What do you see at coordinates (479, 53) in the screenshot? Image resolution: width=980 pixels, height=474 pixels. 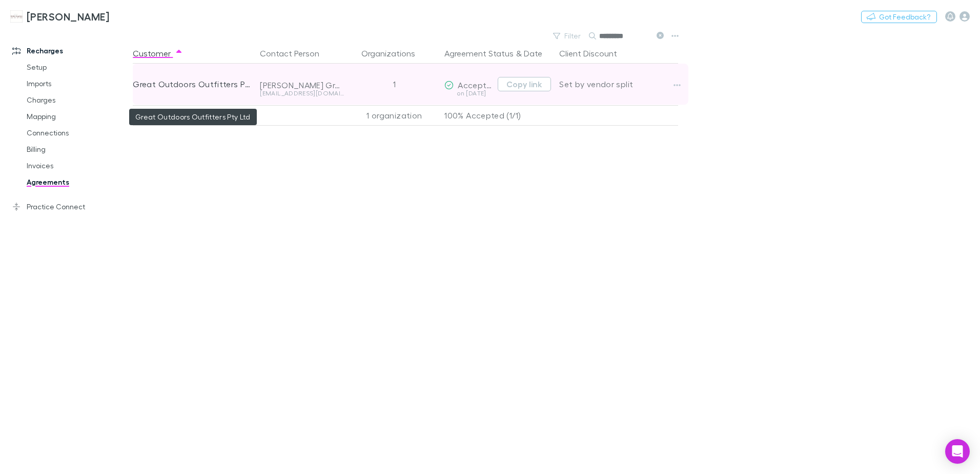 I see `button: Agreement Status` at bounding box center [479, 53].